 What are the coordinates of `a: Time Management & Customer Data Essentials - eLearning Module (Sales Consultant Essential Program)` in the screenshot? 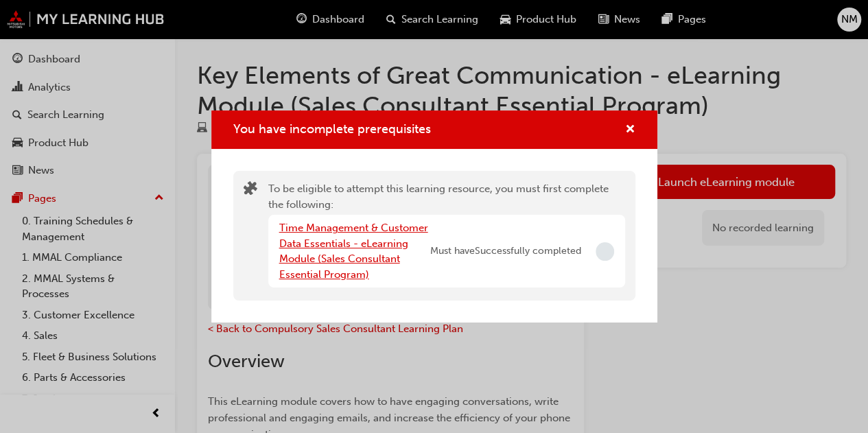 It's located at (353, 251).